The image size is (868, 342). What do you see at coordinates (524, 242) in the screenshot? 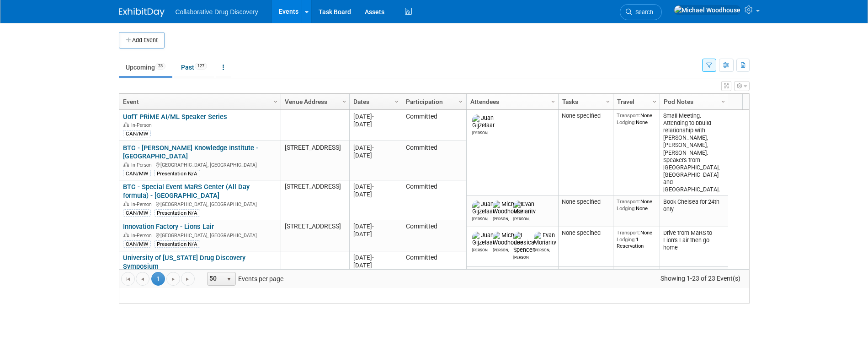
I see `img: Jessica Spencer` at bounding box center [524, 242].